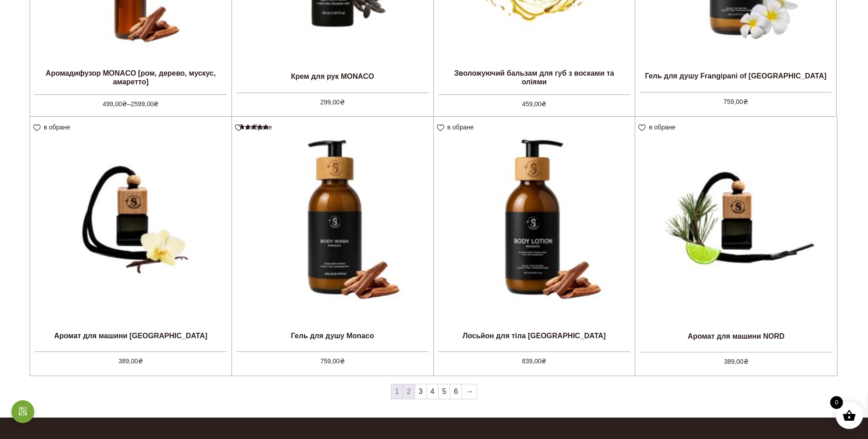  Describe the element at coordinates (333, 102) in the screenshot. I see `bdi: 299,00` at that location.